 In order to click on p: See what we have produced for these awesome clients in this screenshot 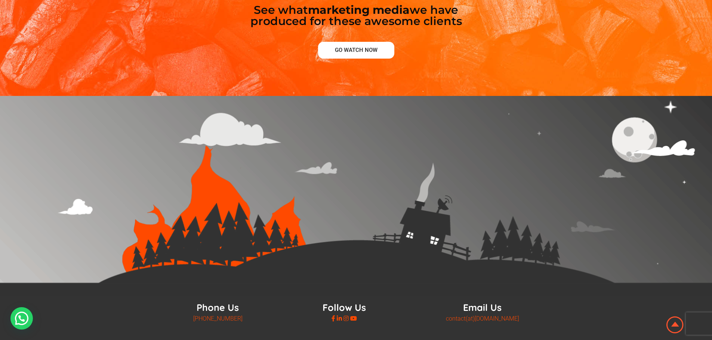, I will do `click(356, 16)`.